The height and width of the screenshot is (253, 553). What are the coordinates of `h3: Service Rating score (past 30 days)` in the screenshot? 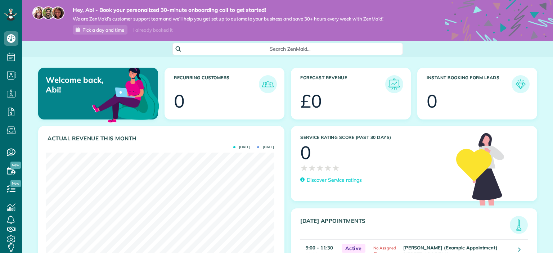 It's located at (374, 137).